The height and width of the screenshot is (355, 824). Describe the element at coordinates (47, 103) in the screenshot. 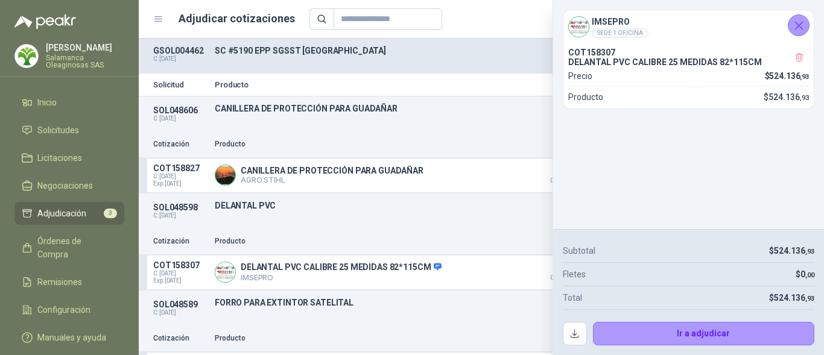

I see `span: Inicio` at that location.